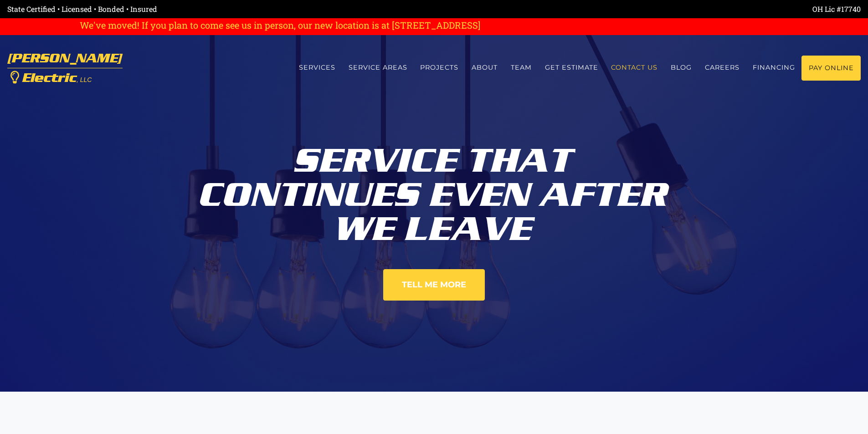 This screenshot has height=434, width=868. What do you see at coordinates (682, 68) in the screenshot?
I see `a: Blog` at bounding box center [682, 68].